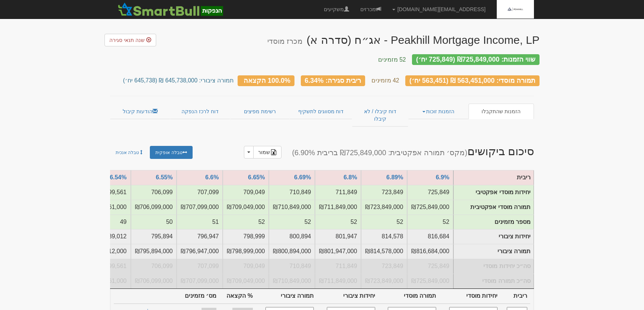  What do you see at coordinates (515, 296) in the screenshot?
I see `th: ריבית` at bounding box center [515, 296].